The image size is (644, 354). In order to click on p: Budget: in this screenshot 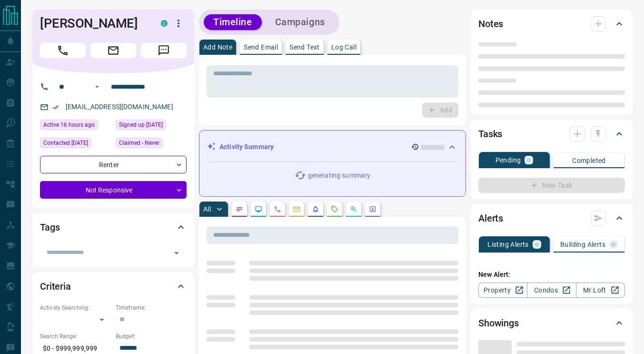, I will do `click(151, 336)`.